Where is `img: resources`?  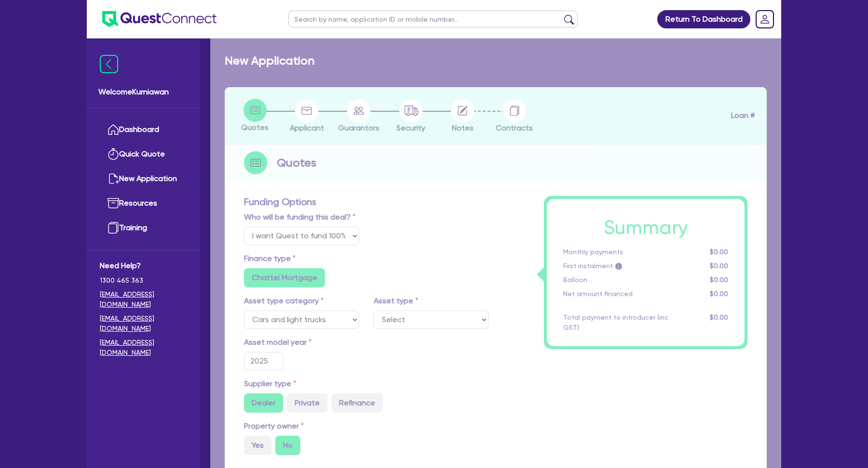
img: resources is located at coordinates (113, 203).